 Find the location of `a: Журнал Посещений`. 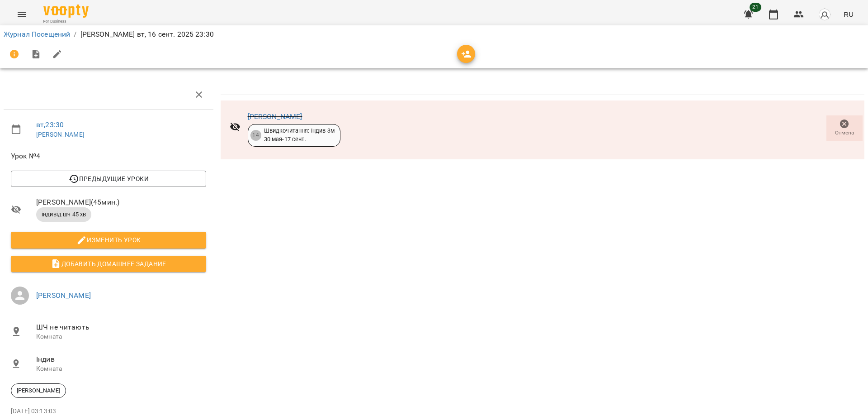

a: Журнал Посещений is located at coordinates (36, 34).